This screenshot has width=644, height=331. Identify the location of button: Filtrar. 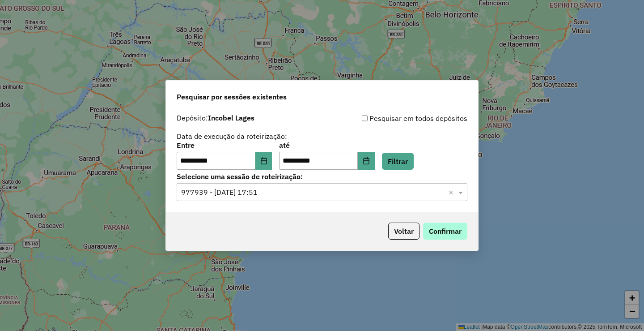
(398, 161).